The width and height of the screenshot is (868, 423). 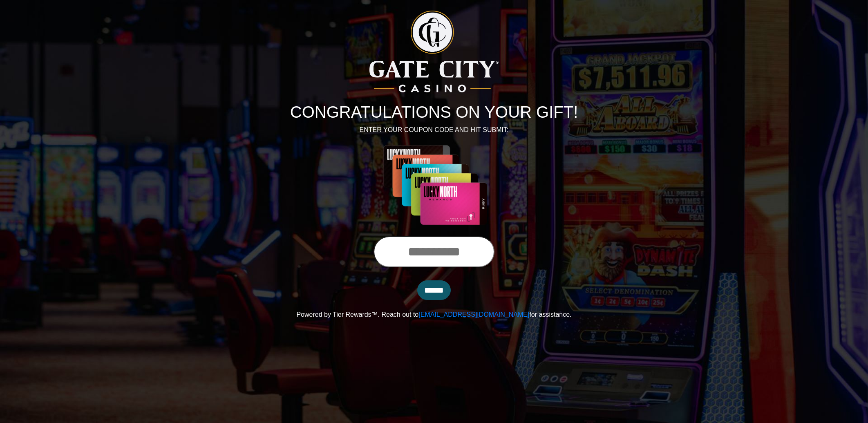 I want to click on span: Powered by Tier Rewards™. Reach out to for assistance., so click(x=434, y=314).